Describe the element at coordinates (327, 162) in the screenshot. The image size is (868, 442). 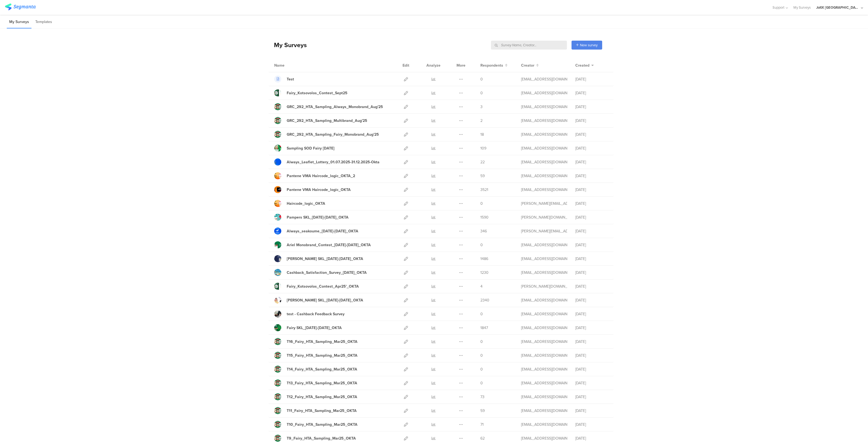
I see `a: Always_Leaflet_Lottery_01.07.2025-31.12.2025-Okta` at that location.